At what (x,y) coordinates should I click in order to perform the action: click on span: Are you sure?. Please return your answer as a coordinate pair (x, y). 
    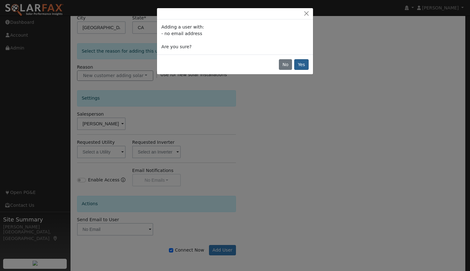
    Looking at the image, I should click on (177, 47).